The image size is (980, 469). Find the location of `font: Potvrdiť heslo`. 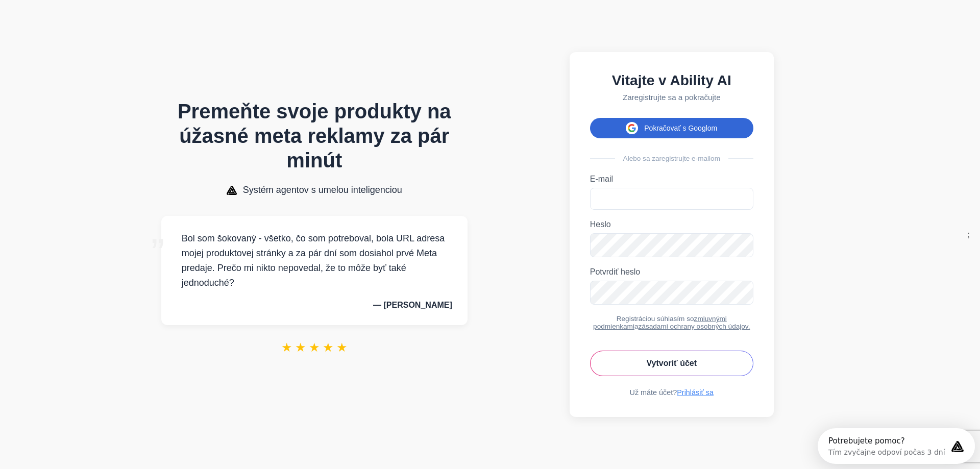

font: Potvrdiť heslo is located at coordinates (615, 271).